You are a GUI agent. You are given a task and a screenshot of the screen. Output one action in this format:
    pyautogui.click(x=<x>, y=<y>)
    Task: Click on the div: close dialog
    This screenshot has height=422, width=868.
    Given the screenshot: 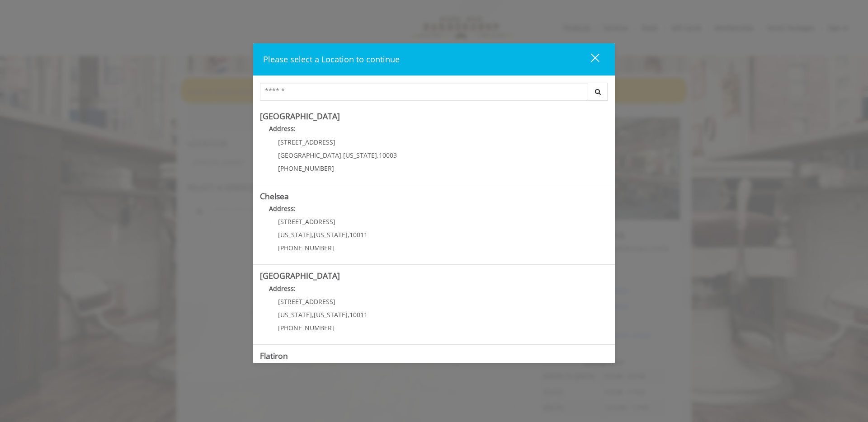 What is the action you would take?
    pyautogui.click(x=590, y=59)
    